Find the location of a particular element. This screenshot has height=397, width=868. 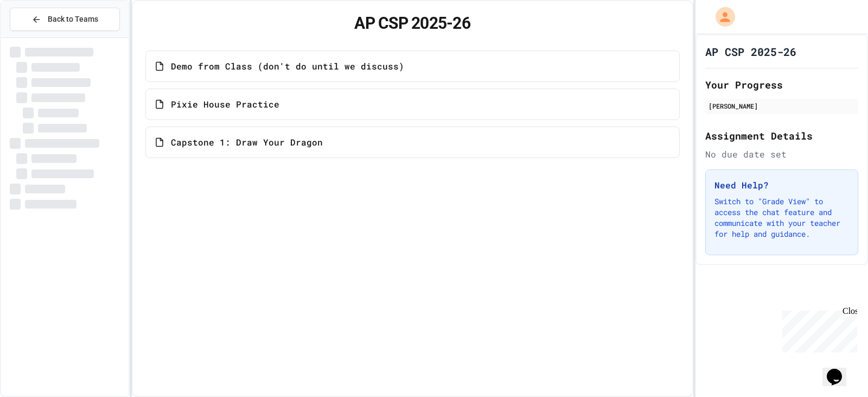

h2: Your Progress is located at coordinates (782, 85).